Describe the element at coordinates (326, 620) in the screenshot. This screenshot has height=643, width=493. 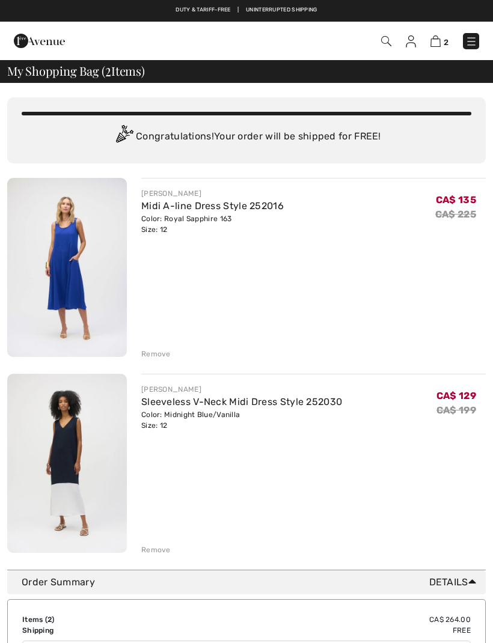
I see `td: CA$ 264.00` at that location.